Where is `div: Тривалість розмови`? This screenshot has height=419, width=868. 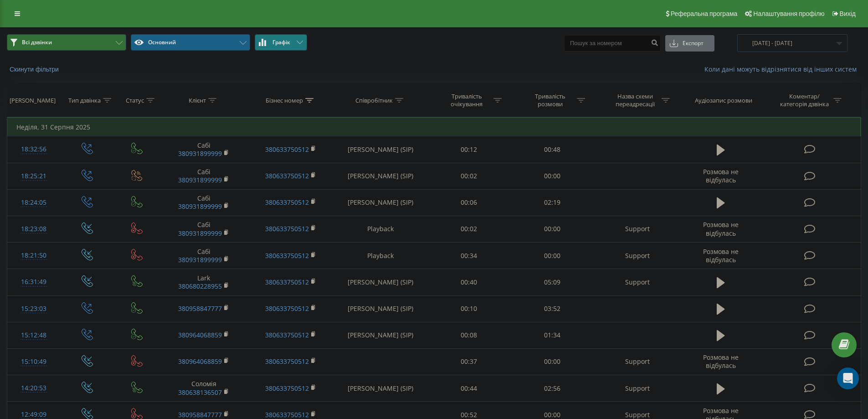 div: Тривалість розмови is located at coordinates (550, 100).